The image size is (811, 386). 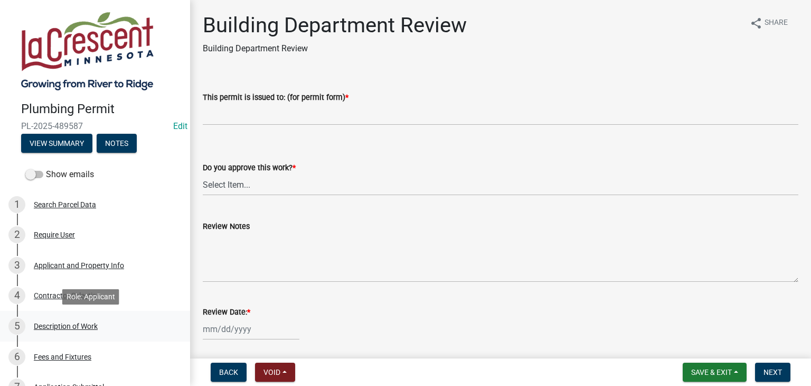 I want to click on span: Void, so click(x=272, y=372).